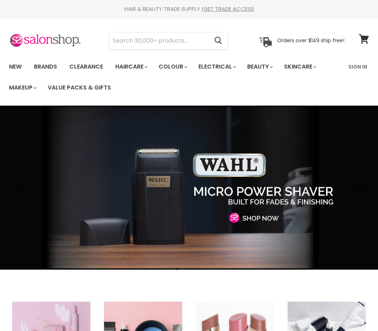  What do you see at coordinates (46, 67) in the screenshot?
I see `a: Brands` at bounding box center [46, 67].